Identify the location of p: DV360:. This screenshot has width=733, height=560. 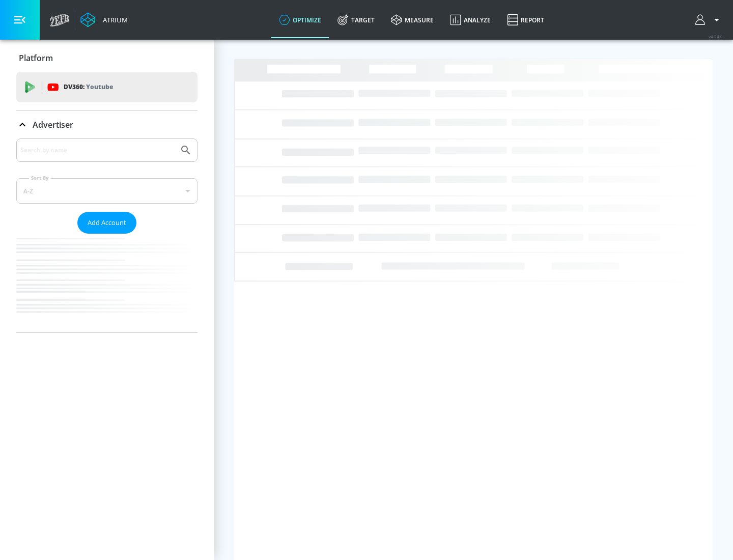
(88, 87).